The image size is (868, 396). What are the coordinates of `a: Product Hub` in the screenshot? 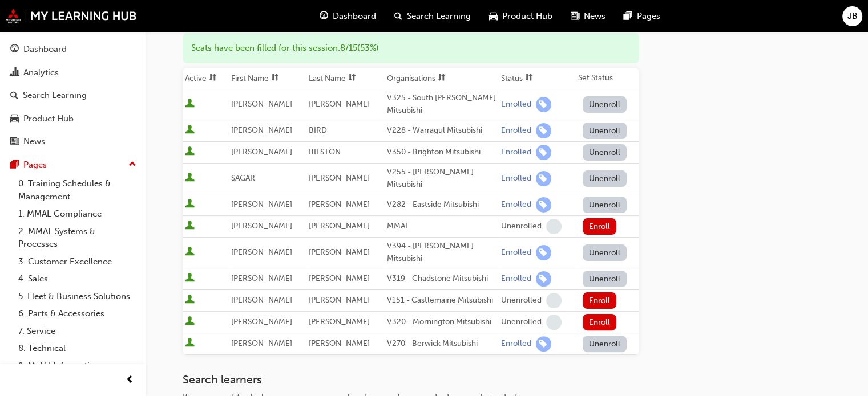 It's located at (72, 118).